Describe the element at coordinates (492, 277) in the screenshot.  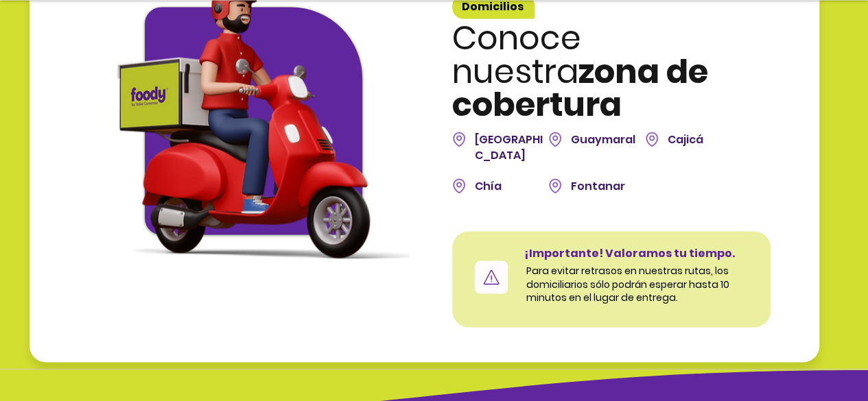
I see `button: Phone` at that location.